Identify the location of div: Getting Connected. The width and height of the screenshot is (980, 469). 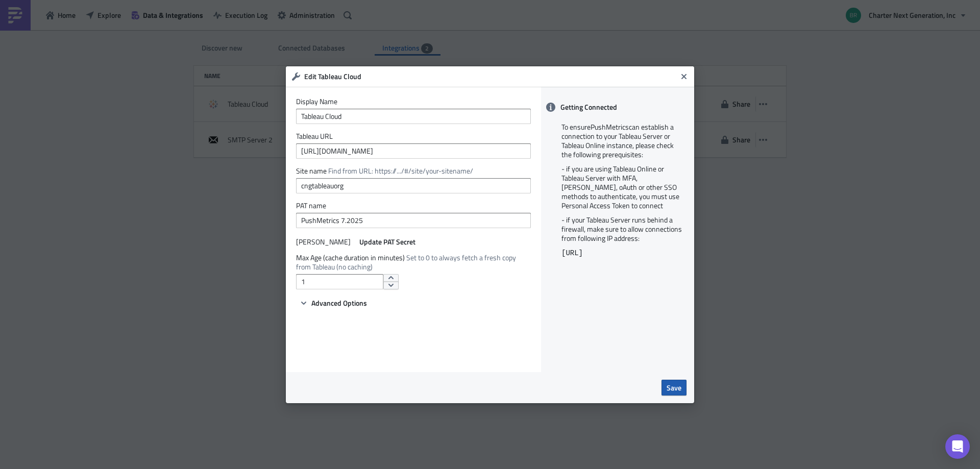
(617, 107).